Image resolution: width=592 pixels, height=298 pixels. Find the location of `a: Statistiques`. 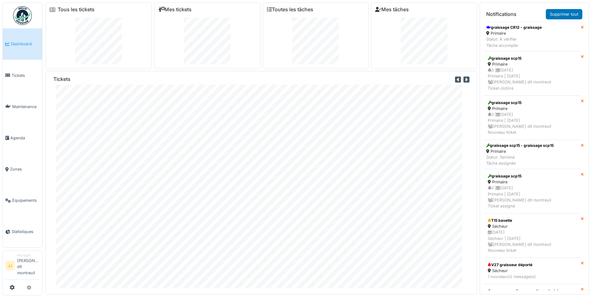

a: Statistiques is located at coordinates (22, 231).